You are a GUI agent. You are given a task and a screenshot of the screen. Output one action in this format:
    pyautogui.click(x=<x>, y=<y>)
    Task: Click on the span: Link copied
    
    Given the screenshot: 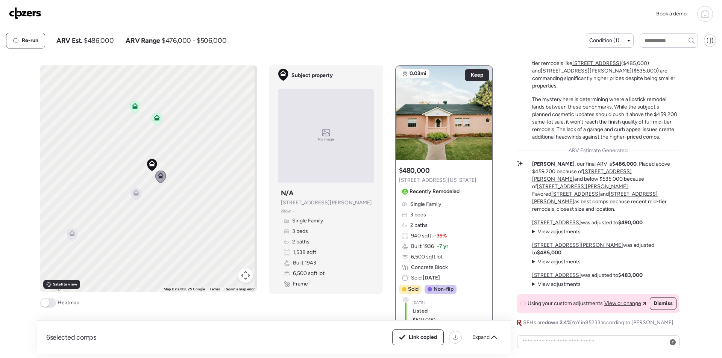 What is the action you would take?
    pyautogui.click(x=423, y=338)
    